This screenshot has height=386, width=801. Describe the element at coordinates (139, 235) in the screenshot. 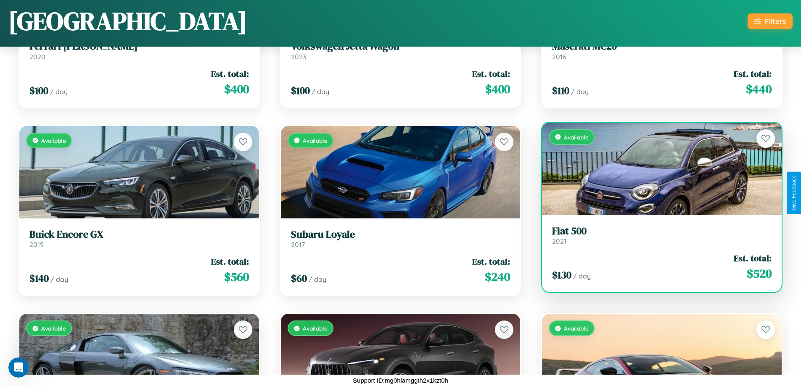

I see `h3: Buick Encore GX` at that location.